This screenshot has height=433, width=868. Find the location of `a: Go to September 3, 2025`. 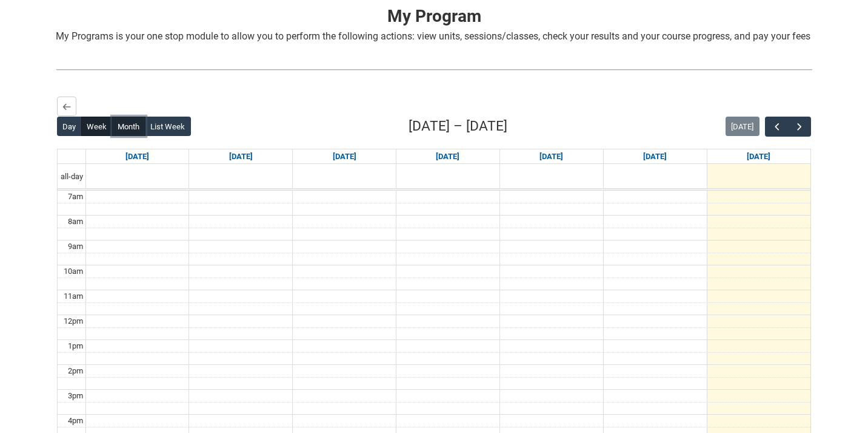

a: Go to September 3, 2025 is located at coordinates (448, 157).